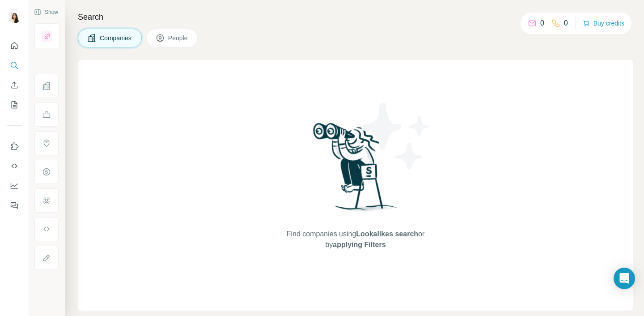 The image size is (644, 316). I want to click on button: Use Surfe API, so click(15, 166).